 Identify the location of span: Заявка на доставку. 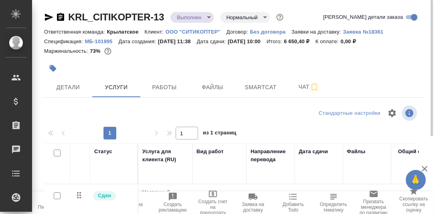
(253, 208).